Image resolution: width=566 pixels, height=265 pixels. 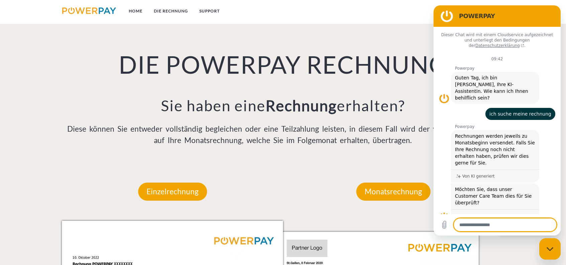 I want to click on img: logo-powerpay.svg, so click(x=89, y=11).